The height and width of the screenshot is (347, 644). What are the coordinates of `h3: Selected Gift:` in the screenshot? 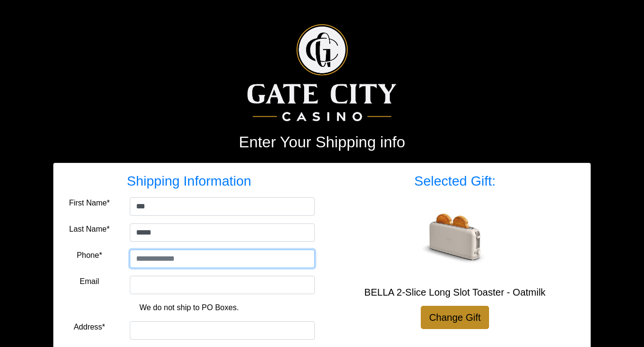 It's located at (455, 181).